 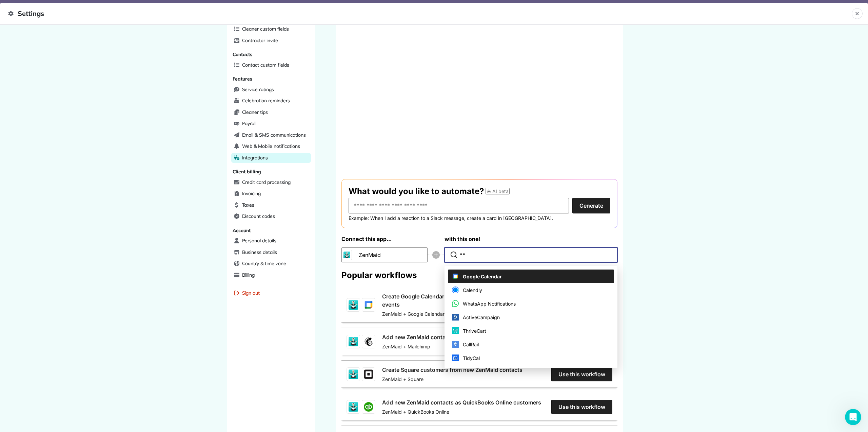 I want to click on a: Contractor invite, so click(x=271, y=41).